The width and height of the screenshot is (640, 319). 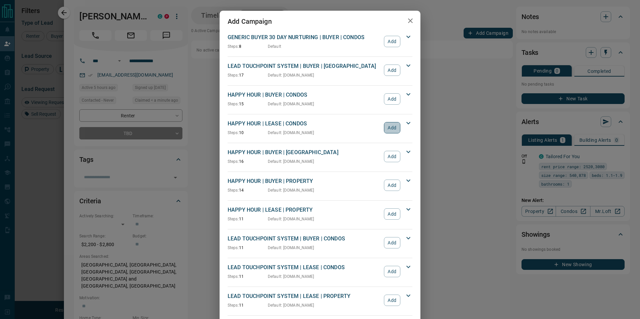 What do you see at coordinates (304, 239) in the screenshot?
I see `p: LEAD TOUCHPOINT SYSTEM | BUYER | CONDOS` at bounding box center [304, 239].